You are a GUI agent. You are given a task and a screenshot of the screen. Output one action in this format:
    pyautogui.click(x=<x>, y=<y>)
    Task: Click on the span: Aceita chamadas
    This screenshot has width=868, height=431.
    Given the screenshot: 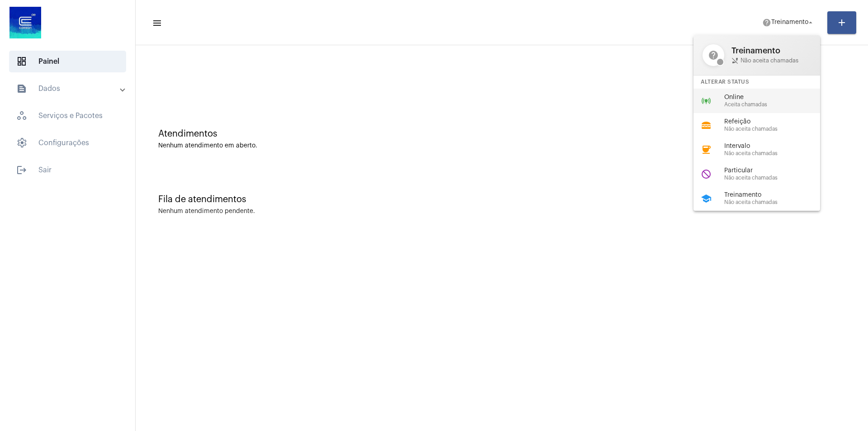 What is the action you would take?
    pyautogui.click(x=776, y=104)
    